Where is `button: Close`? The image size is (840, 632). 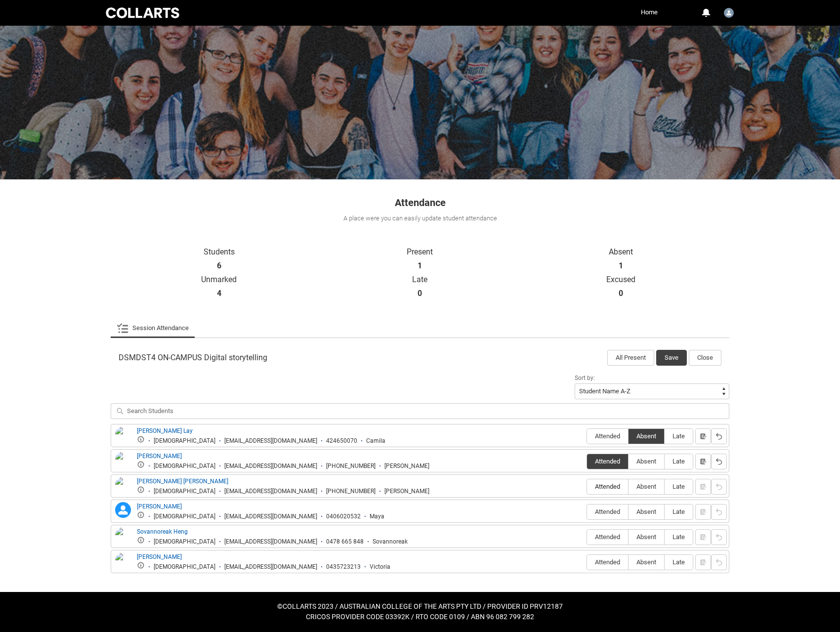 button: Close is located at coordinates (705, 358).